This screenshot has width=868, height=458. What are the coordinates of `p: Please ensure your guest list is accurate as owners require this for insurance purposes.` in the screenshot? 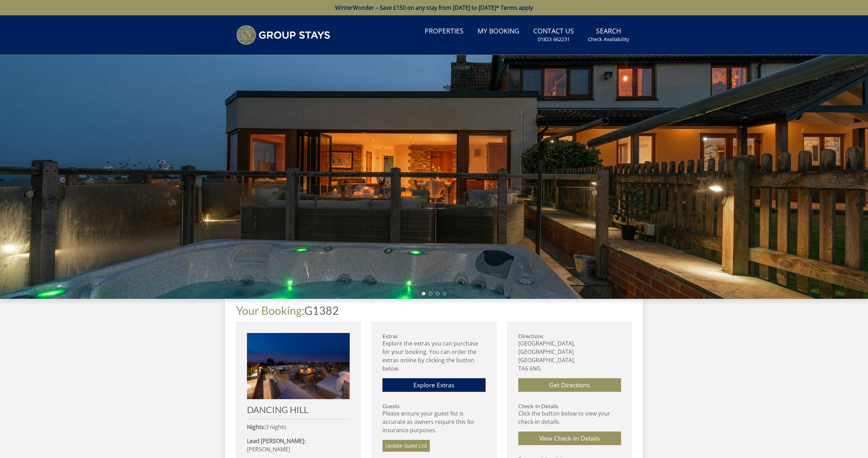 It's located at (434, 422).